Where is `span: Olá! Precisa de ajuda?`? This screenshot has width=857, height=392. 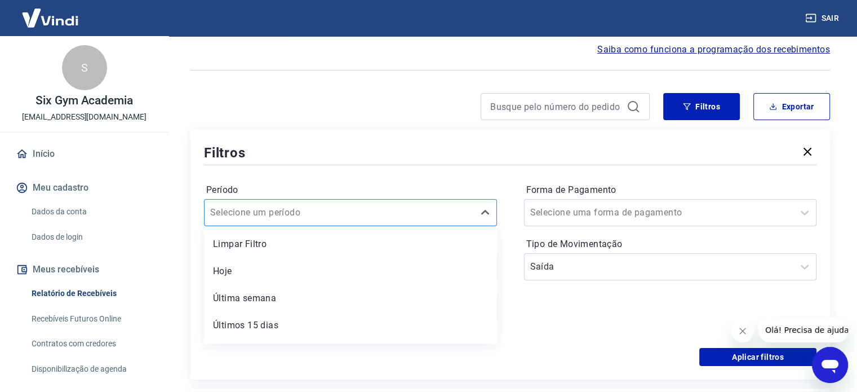 span: Olá! Precisa de ajuda? is located at coordinates (51, 12).